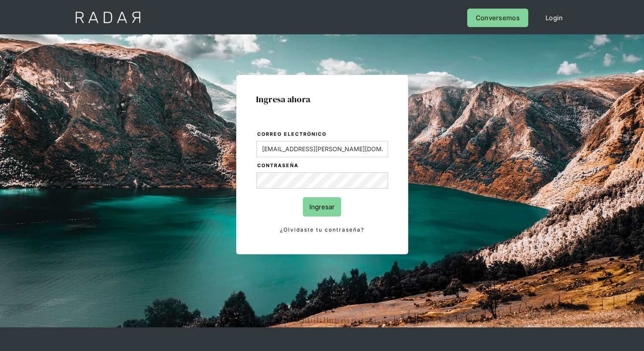 The image size is (644, 351). Describe the element at coordinates (322, 182) in the screenshot. I see `form: Login Form` at that location.